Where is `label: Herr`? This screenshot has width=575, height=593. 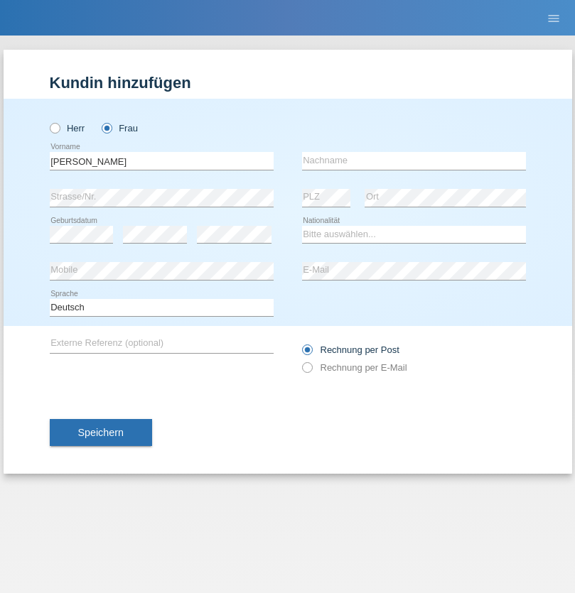
label: Herr is located at coordinates (67, 128).